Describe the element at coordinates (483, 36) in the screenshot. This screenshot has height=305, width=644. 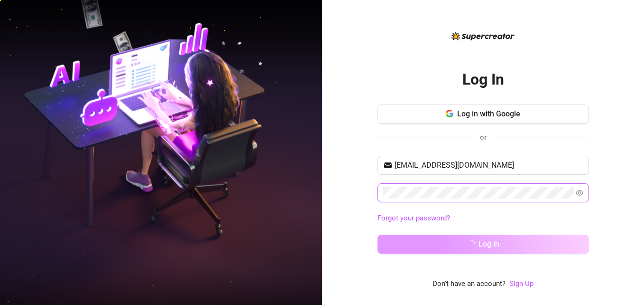
I see `img: logo-BBDzfeDw.svg` at that location.